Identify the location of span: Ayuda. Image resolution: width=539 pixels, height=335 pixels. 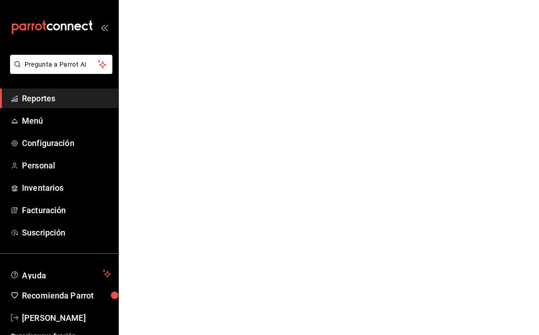
(60, 274).